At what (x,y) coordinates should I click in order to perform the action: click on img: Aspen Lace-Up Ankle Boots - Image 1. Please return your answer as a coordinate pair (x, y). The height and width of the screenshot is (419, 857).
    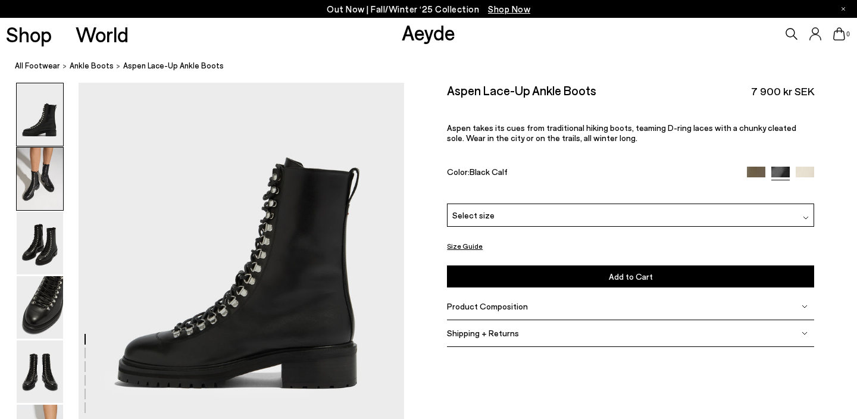
    Looking at the image, I should click on (40, 114).